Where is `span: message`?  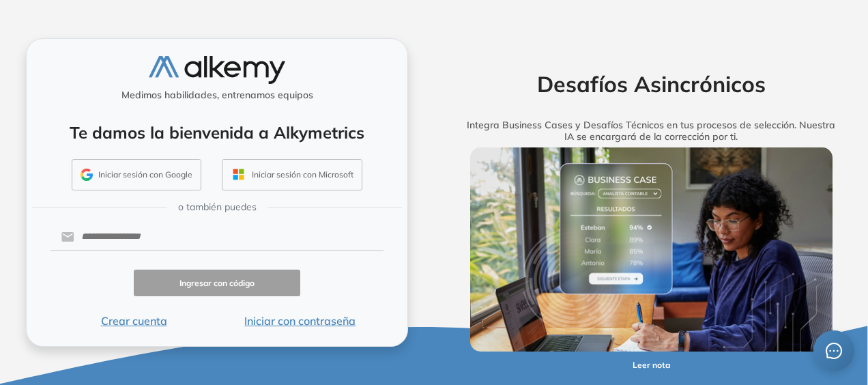
span: message is located at coordinates (834, 351).